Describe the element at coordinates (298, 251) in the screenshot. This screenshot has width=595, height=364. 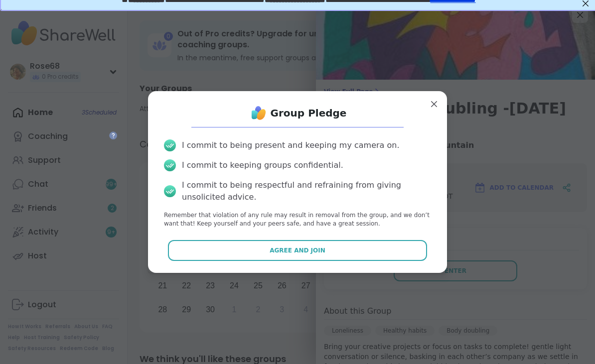
I see `span: Agree and Join` at that location.